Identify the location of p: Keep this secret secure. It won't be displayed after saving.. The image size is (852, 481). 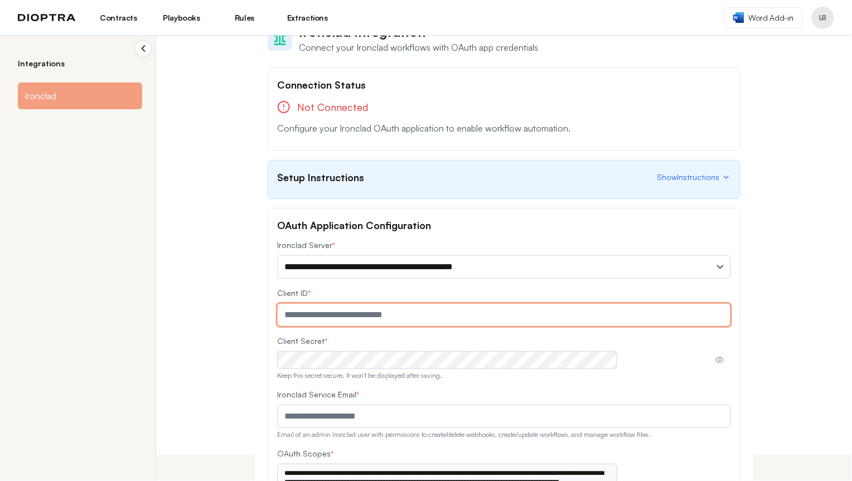
(504, 376).